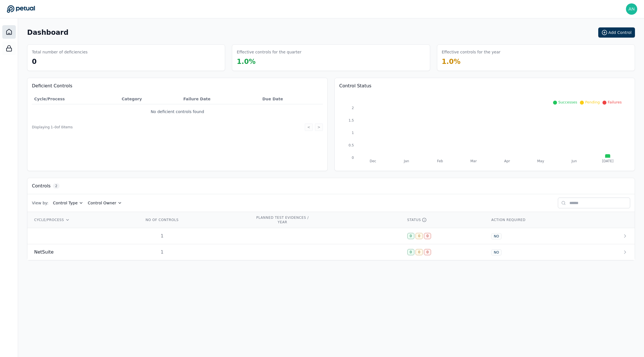 The width and height of the screenshot is (644, 357). Describe the element at coordinates (105, 203) in the screenshot. I see `button: Control Owner` at that location.